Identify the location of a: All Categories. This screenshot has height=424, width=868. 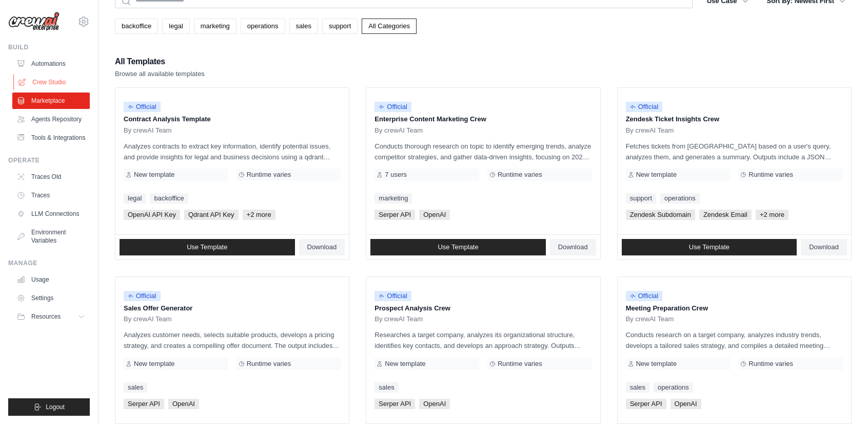
(389, 26).